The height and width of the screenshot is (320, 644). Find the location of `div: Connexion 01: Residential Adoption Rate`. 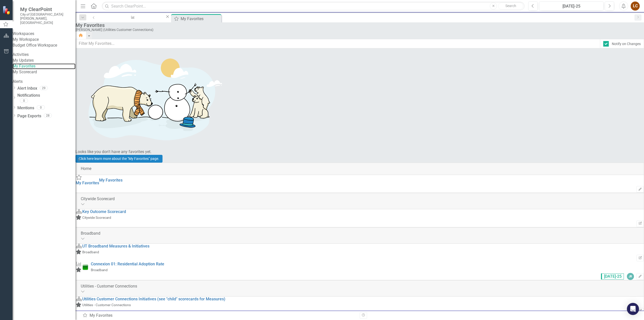

div: Connexion 01: Residential Adoption Rate is located at coordinates (132, 22).